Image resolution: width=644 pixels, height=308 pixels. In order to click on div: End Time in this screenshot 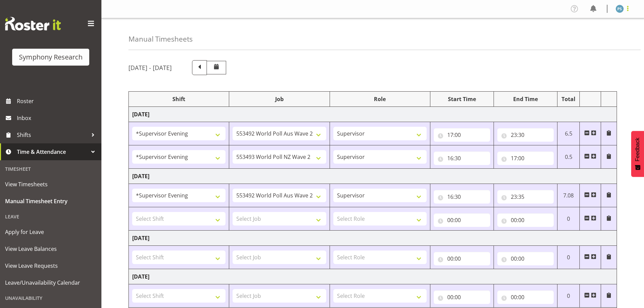, I will do `click(525, 99)`.